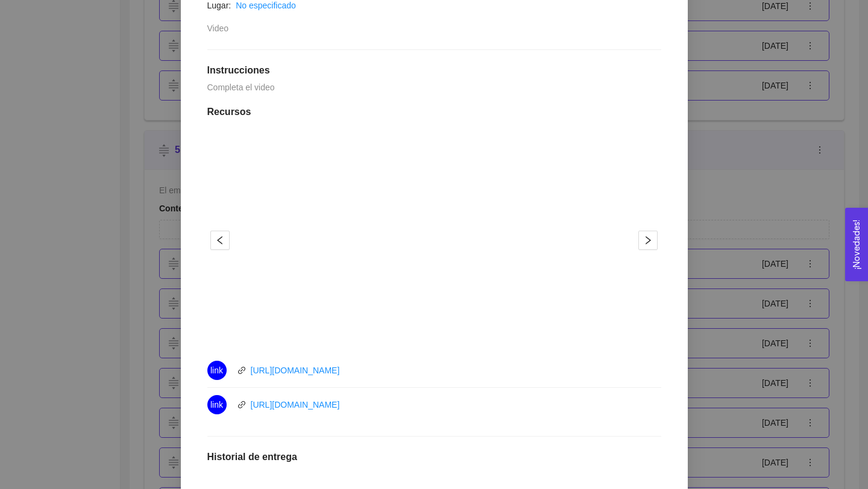  Describe the element at coordinates (434, 71) in the screenshot. I see `h1: Instrucciones` at that location.